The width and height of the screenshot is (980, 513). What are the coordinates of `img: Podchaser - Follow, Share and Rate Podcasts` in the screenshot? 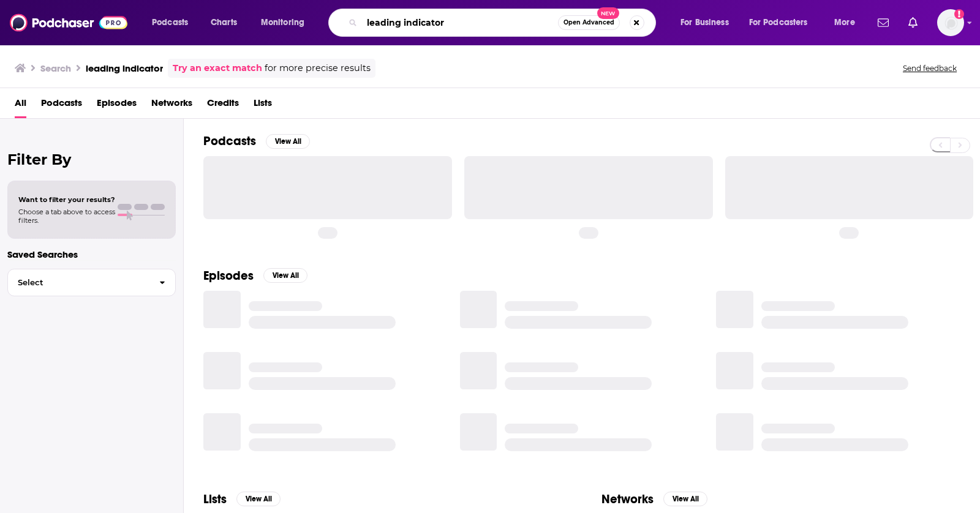 It's located at (68, 22).